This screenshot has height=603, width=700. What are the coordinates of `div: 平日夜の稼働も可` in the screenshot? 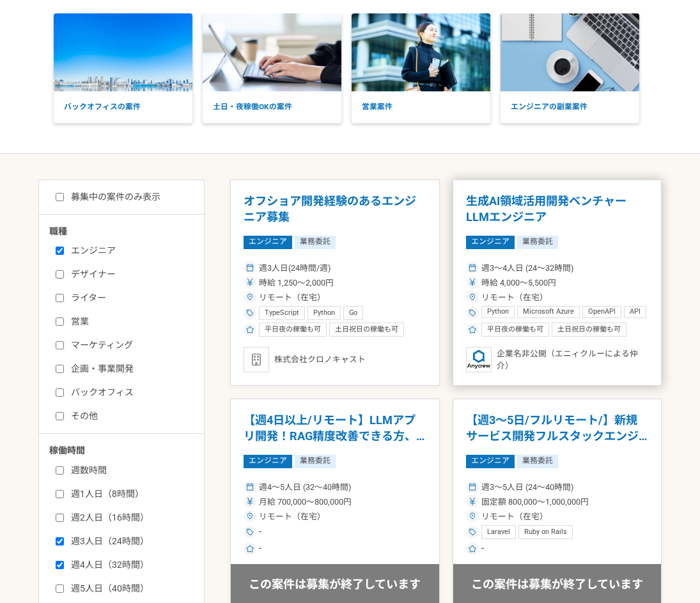 It's located at (516, 330).